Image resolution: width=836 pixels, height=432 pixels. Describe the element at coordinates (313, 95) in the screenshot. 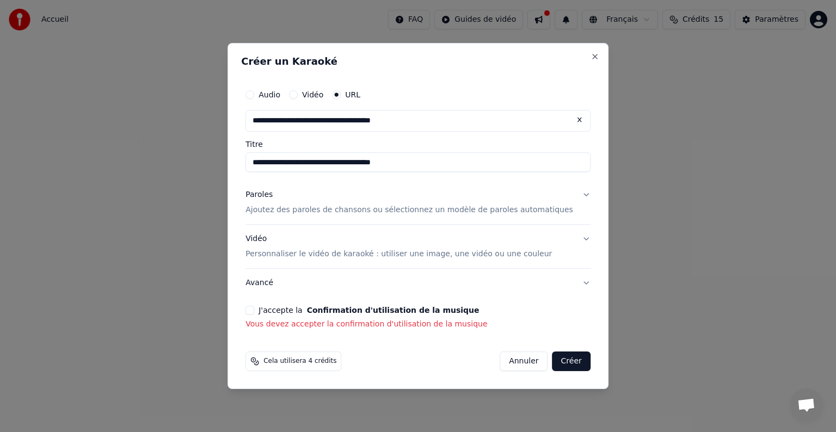

I see `label: Vidéo` at that location.